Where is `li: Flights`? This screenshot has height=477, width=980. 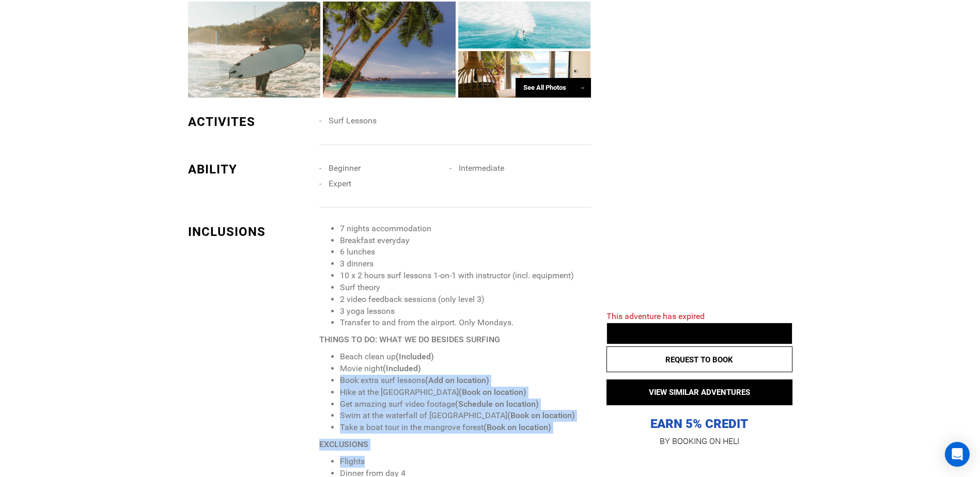 li: Flights is located at coordinates (465, 461).